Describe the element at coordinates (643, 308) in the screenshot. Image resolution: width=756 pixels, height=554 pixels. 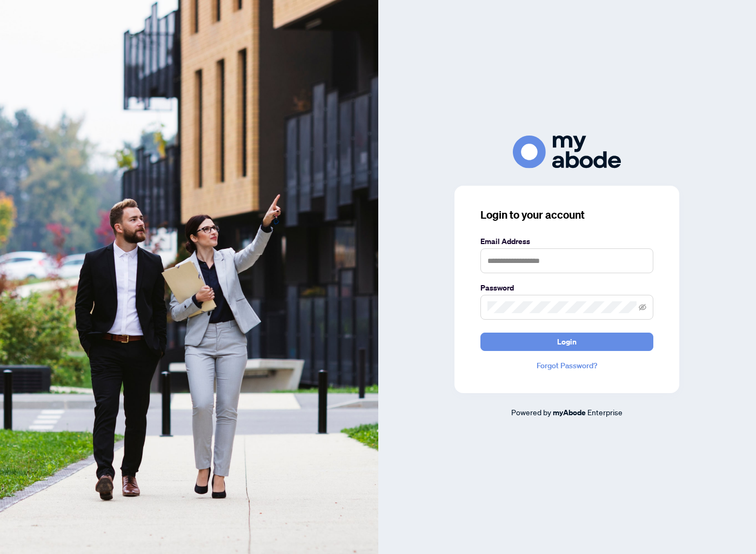
I see `span: eye-invisible` at that location.